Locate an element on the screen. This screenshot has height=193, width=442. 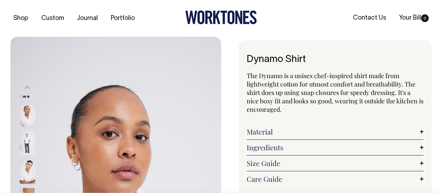
h1: Dynamo Shirt is located at coordinates (335, 59).